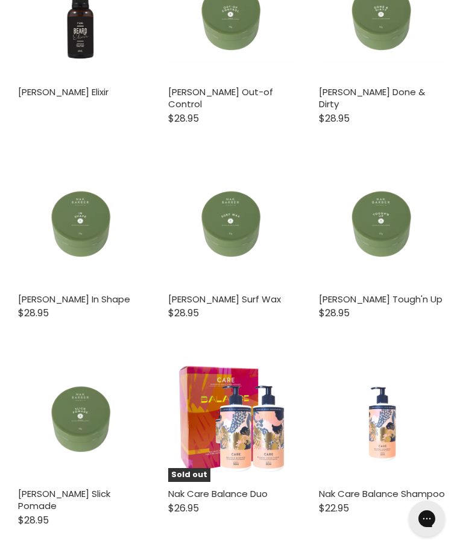 The height and width of the screenshot is (553, 463). I want to click on img: Nak Barber Tough'n Up, so click(381, 223).